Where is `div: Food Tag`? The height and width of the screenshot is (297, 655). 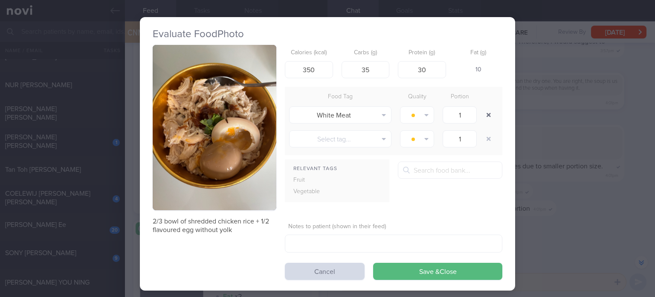
div: Food Tag is located at coordinates (340, 97).